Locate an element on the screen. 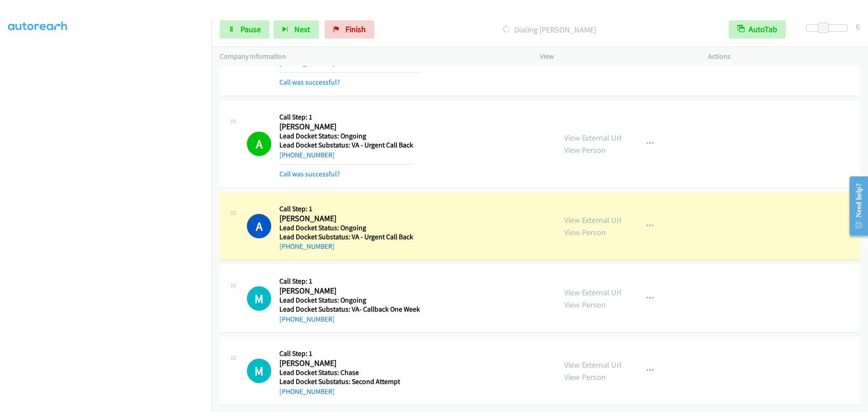 This screenshot has width=868, height=412. div: Need help? is located at coordinates (16, 30).